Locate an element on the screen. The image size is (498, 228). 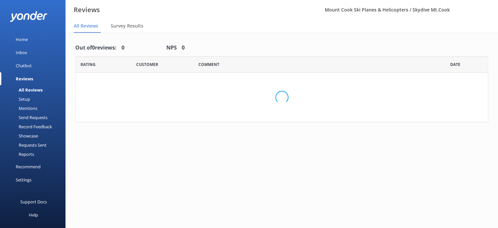
div: Help is located at coordinates (33, 215).